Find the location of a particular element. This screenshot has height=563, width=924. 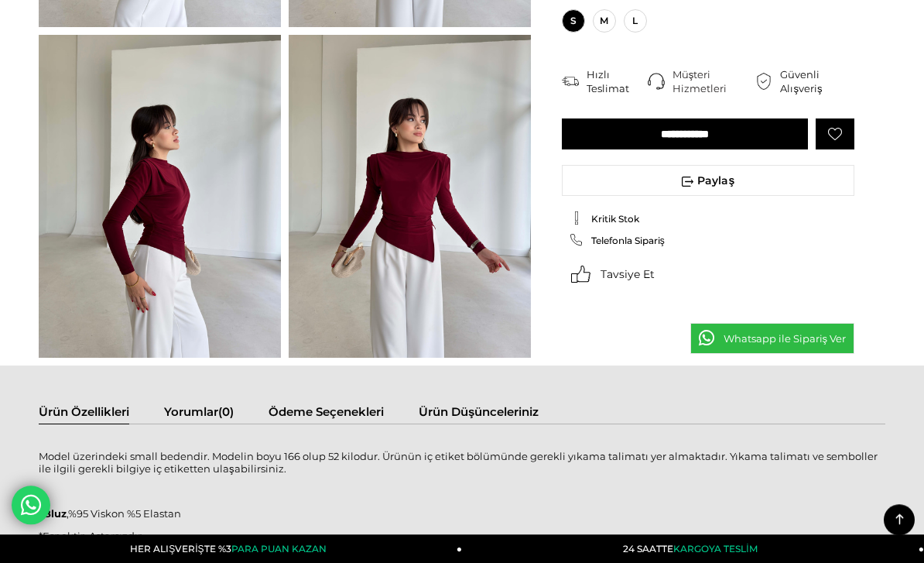

a: Ürün Düşünceleriniz is located at coordinates (478, 414).